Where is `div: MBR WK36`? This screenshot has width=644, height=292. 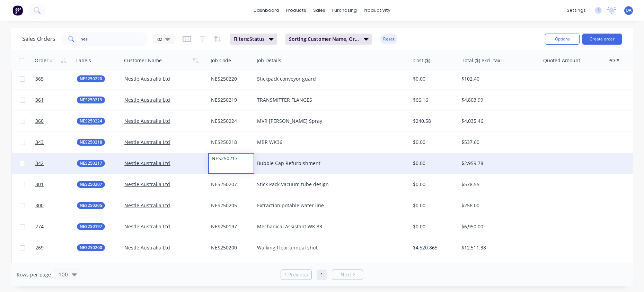
div: MBR WK36 is located at coordinates (329, 142).